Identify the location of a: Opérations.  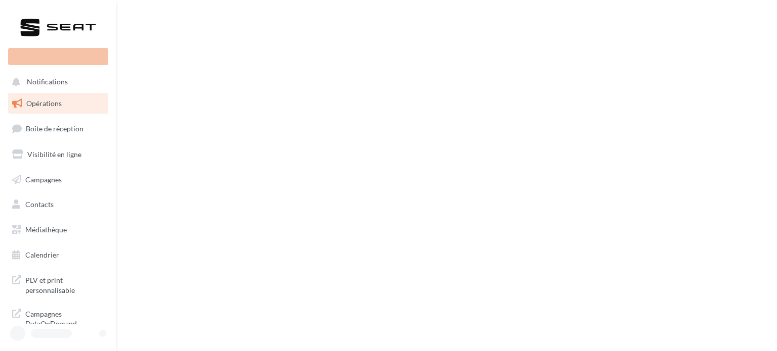
(58, 104).